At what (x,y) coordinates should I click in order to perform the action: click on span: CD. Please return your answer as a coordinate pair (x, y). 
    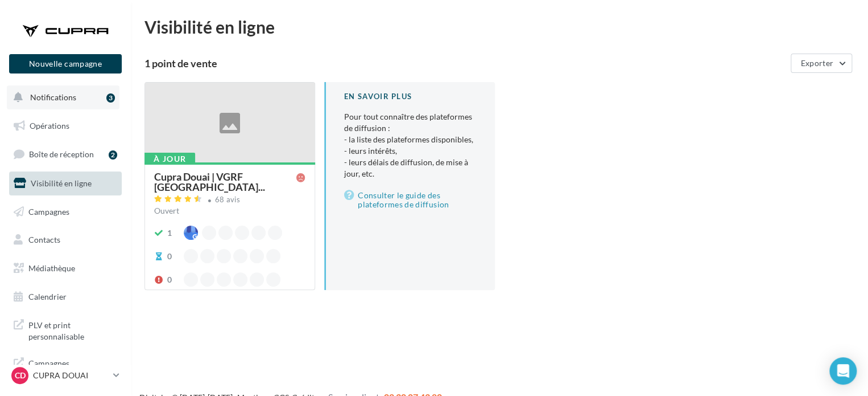
    Looking at the image, I should click on (20, 375).